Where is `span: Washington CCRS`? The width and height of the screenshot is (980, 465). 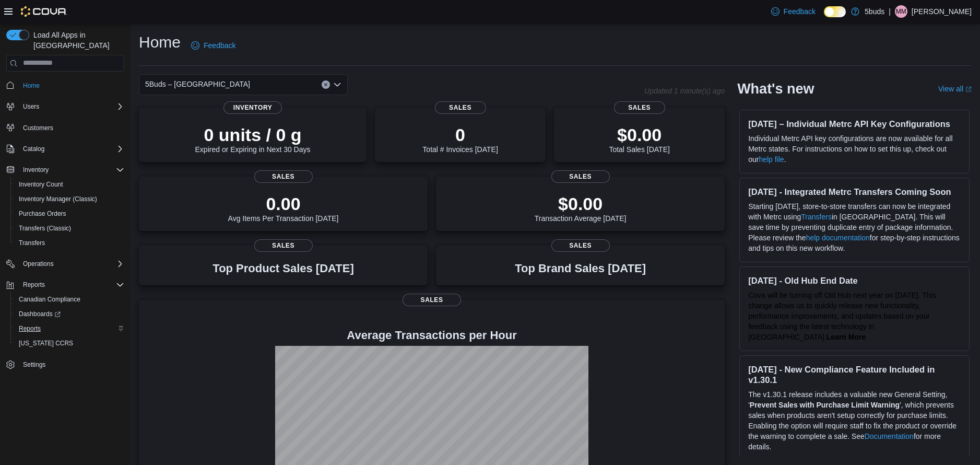
span: Washington CCRS is located at coordinates (70, 343).